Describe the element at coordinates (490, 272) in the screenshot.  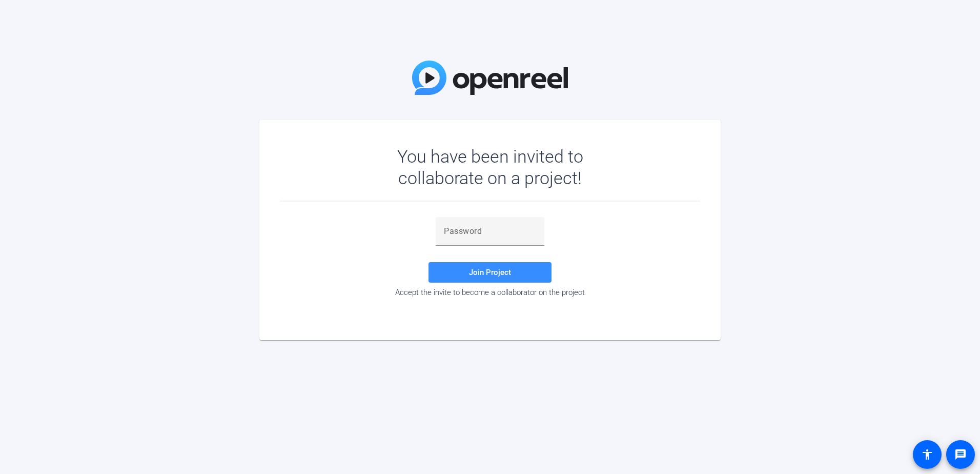
I see `button: Join Project` at that location.